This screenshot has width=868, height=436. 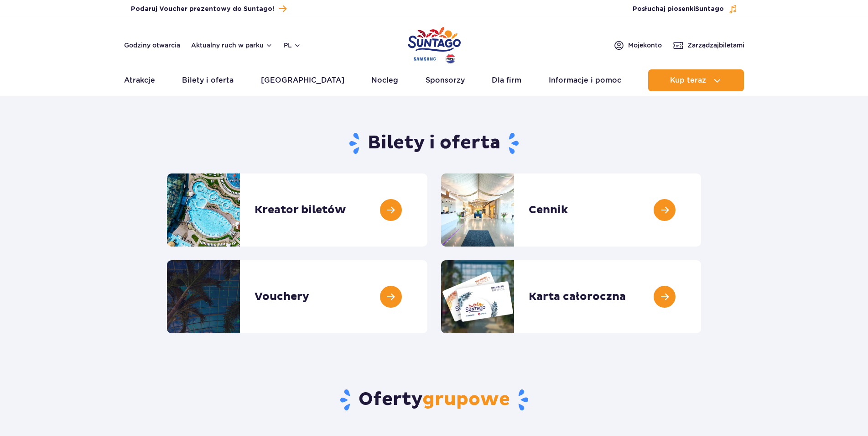 I want to click on span: Moje konto, so click(x=645, y=45).